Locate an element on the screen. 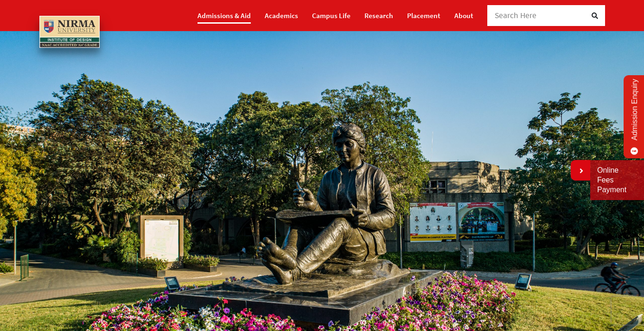  img: main_logo is located at coordinates (70, 32).